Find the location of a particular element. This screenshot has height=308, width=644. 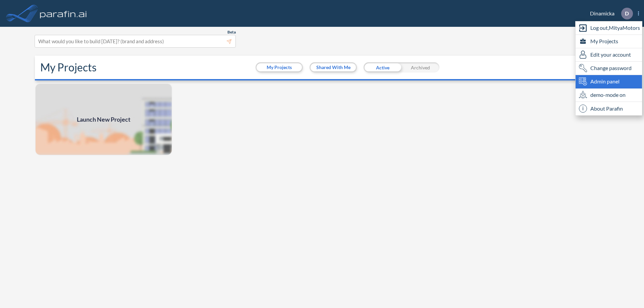

div: Edit user is located at coordinates (609, 55).